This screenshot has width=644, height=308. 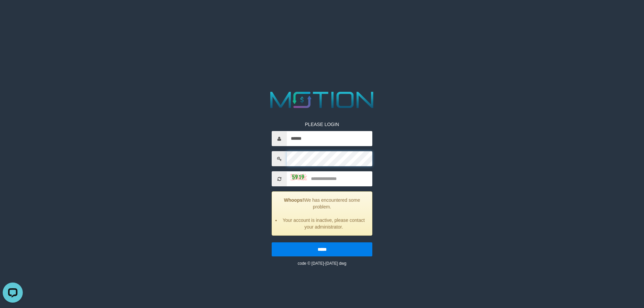 I want to click on div: We has encountered some problem., so click(x=322, y=214).